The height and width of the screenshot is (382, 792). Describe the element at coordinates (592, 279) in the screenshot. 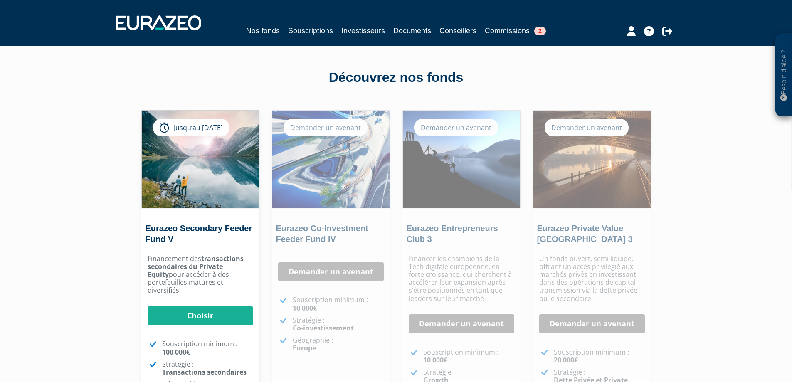

I see `p: Un fonds ouvert, semi liquide, offrant un accès privilégié aux marchés privés en investissant dan...` at that location.